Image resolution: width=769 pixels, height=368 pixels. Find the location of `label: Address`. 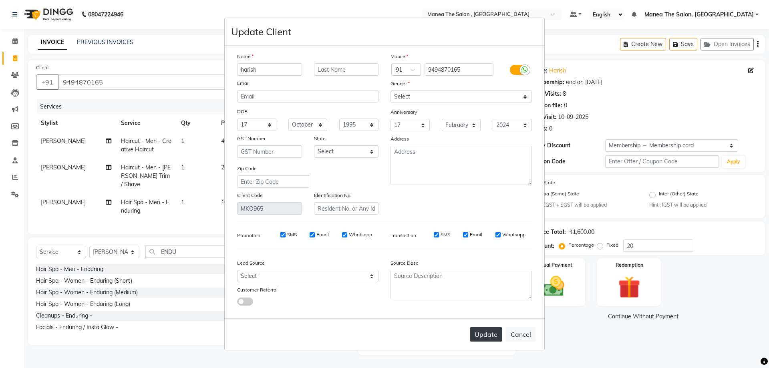

label: Address is located at coordinates (400, 139).